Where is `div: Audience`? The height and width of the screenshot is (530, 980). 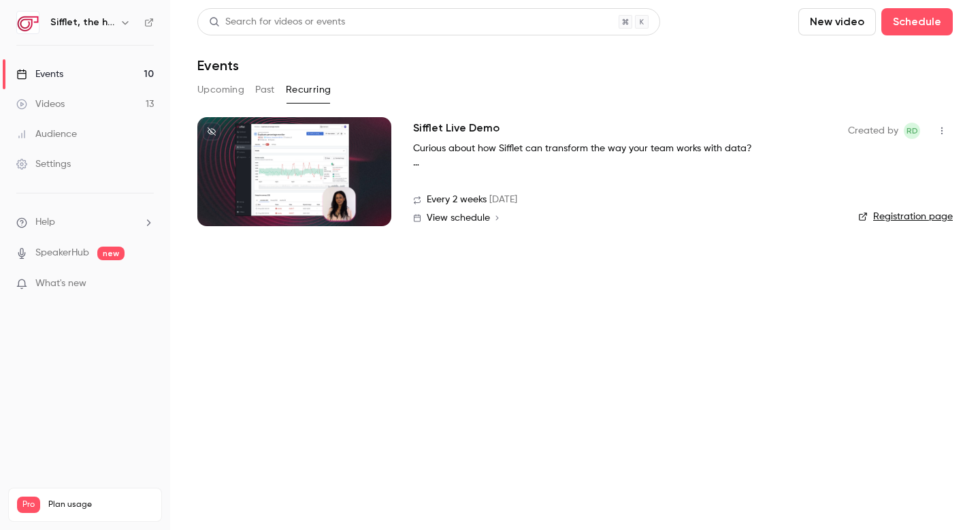
div: Audience is located at coordinates (47, 134).